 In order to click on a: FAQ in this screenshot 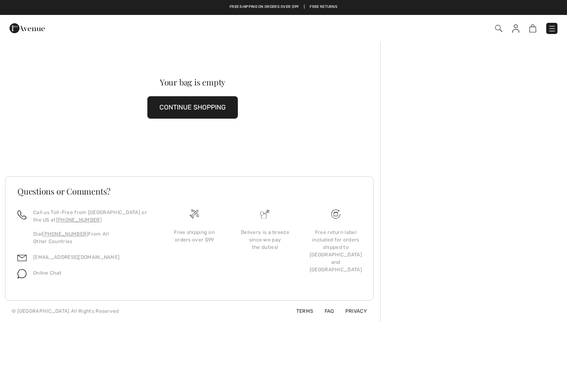, I will do `click(324, 311)`.